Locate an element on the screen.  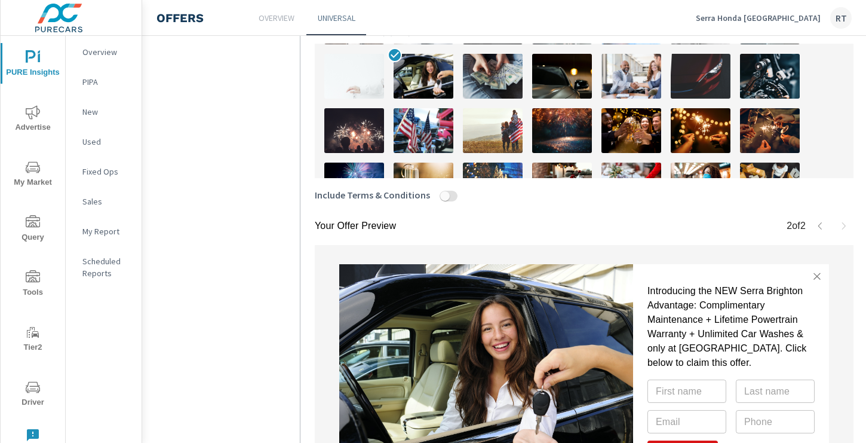
span: My Market is located at coordinates (33, 174).